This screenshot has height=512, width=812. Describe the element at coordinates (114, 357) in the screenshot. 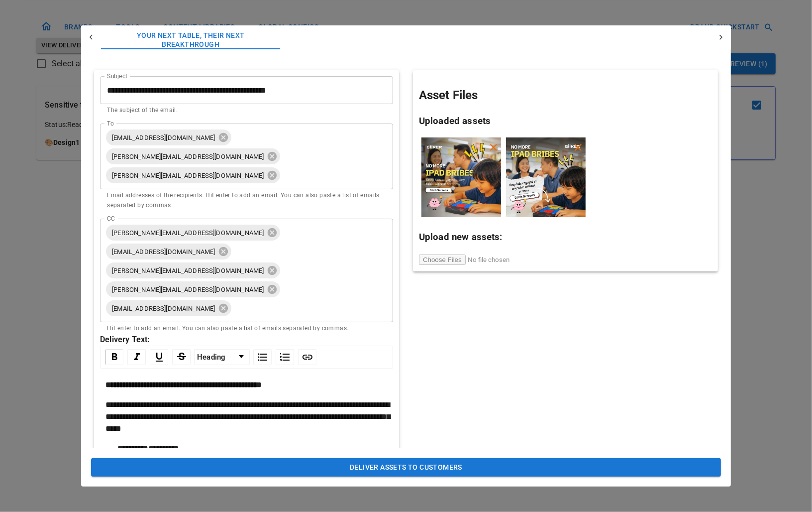

I see `div: Bold` at that location.